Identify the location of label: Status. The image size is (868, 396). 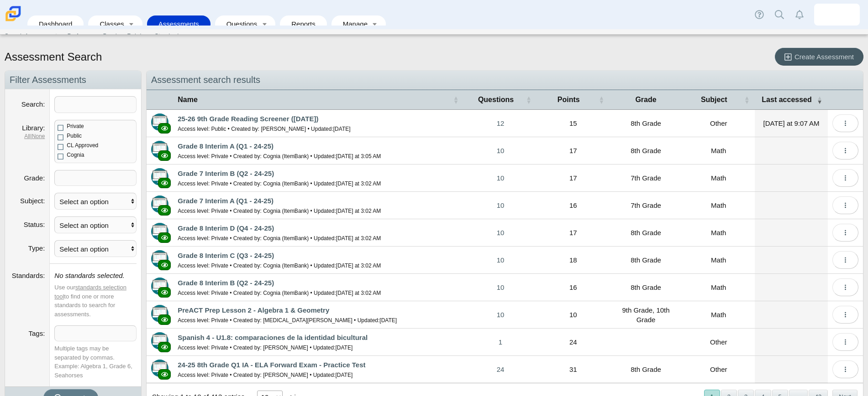
(34, 224).